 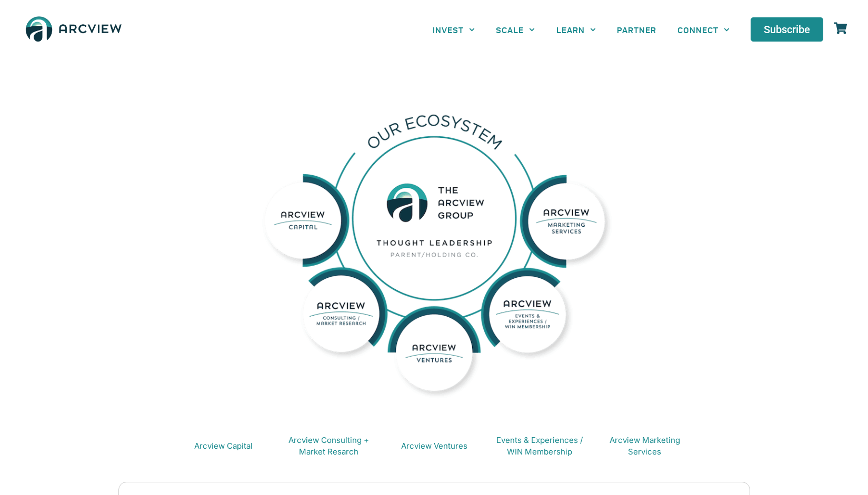 What do you see at coordinates (576, 29) in the screenshot?
I see `a: LEARN` at bounding box center [576, 29].